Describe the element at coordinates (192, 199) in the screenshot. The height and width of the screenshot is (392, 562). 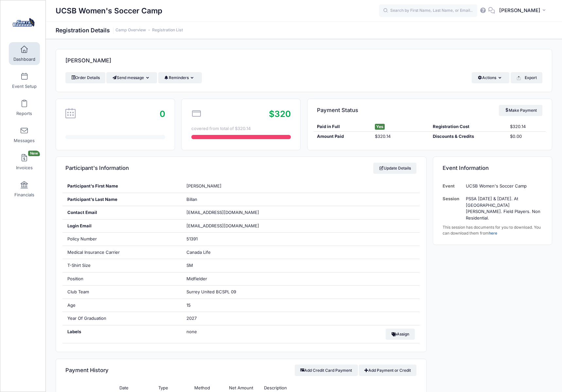
I see `span: Billan` at that location.